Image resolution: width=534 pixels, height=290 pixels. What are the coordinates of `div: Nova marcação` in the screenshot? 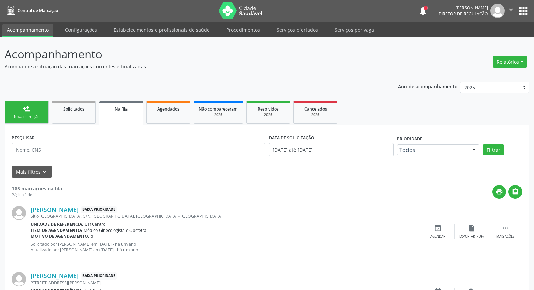 It's located at (27, 116).